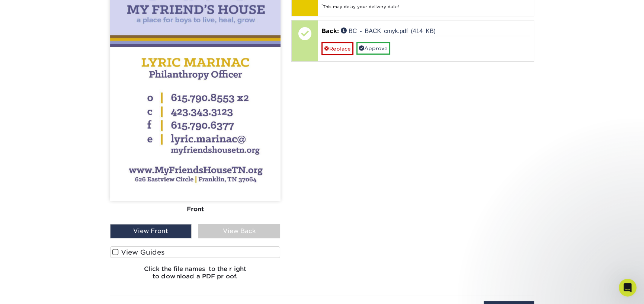 The height and width of the screenshot is (304, 644). I want to click on label: View Guides, so click(195, 252).